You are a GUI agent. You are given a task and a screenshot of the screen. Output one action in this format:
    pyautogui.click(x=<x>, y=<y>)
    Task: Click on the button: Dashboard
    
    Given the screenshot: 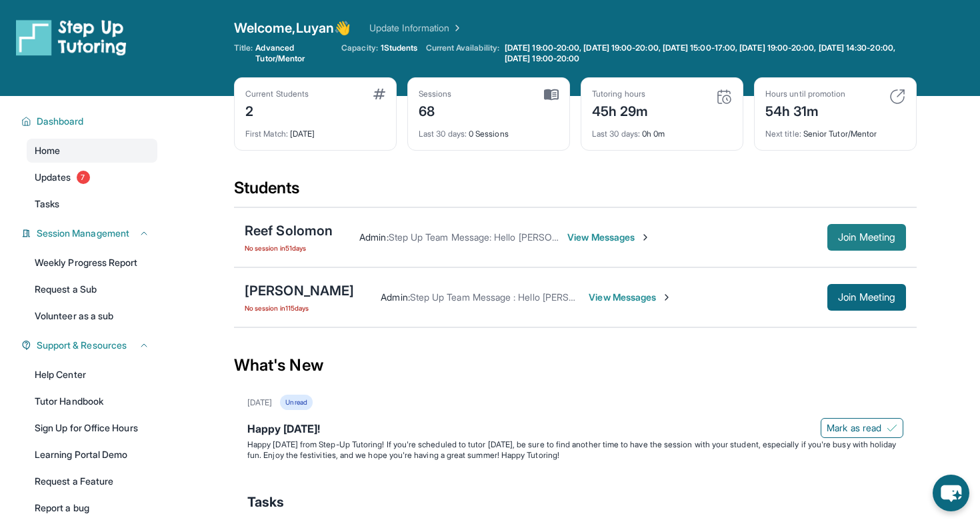 What is the action you would take?
    pyautogui.click(x=90, y=121)
    